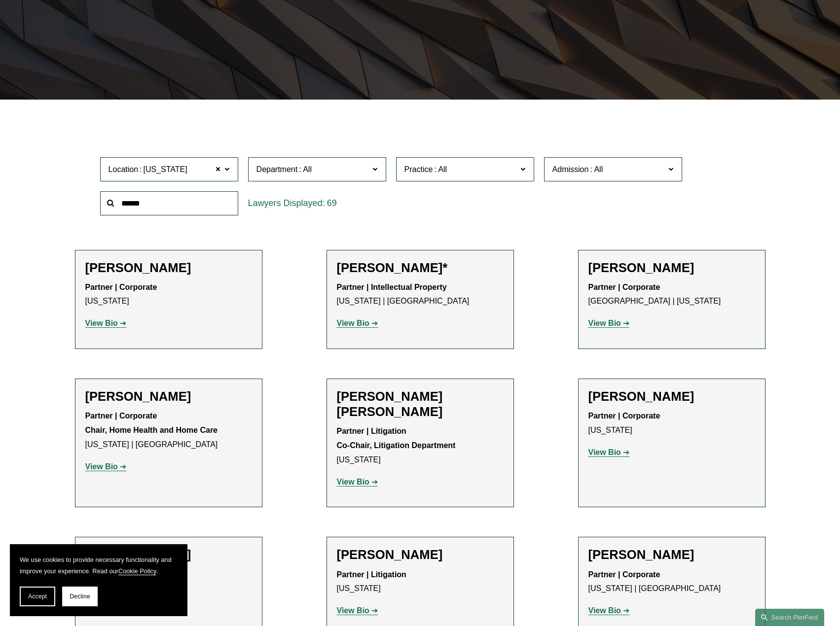 The width and height of the screenshot is (840, 626). What do you see at coordinates (37, 597) in the screenshot?
I see `span: Accept` at bounding box center [37, 597].